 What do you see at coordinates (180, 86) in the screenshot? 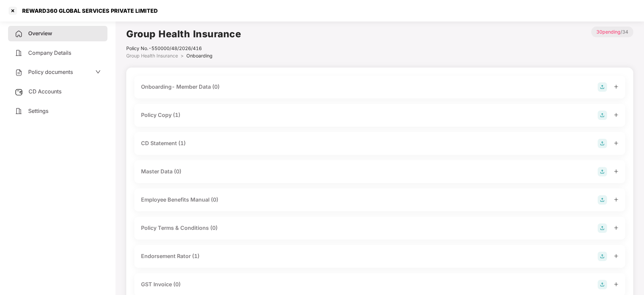
I see `div: Onboarding- Member Data (0)` at bounding box center [180, 86].